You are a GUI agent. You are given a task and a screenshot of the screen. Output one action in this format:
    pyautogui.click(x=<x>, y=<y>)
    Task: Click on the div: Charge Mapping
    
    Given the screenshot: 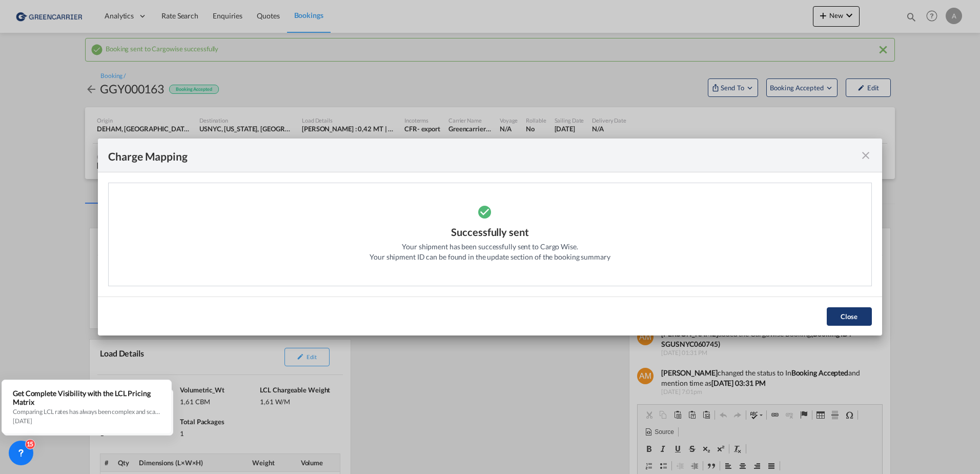 What is the action you would take?
    pyautogui.click(x=147, y=155)
    